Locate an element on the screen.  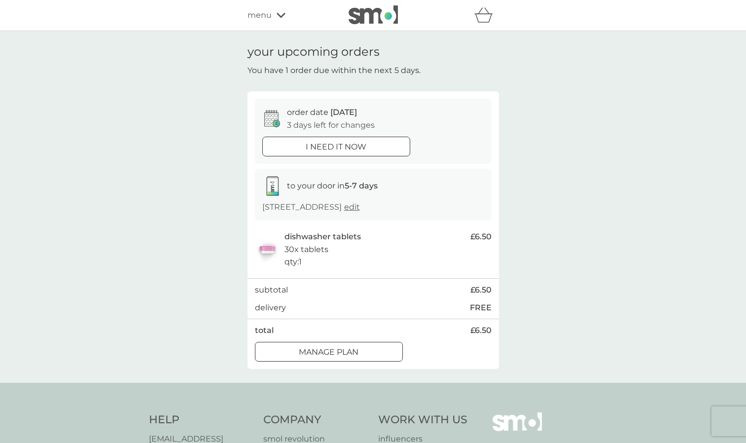
p: FREE is located at coordinates (481, 308).